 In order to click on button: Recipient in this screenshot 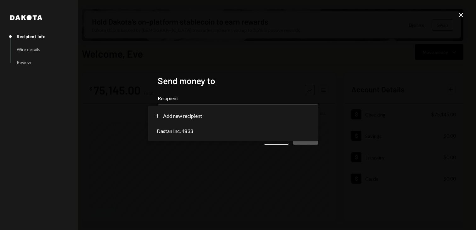, I will do `click(238, 113)`.